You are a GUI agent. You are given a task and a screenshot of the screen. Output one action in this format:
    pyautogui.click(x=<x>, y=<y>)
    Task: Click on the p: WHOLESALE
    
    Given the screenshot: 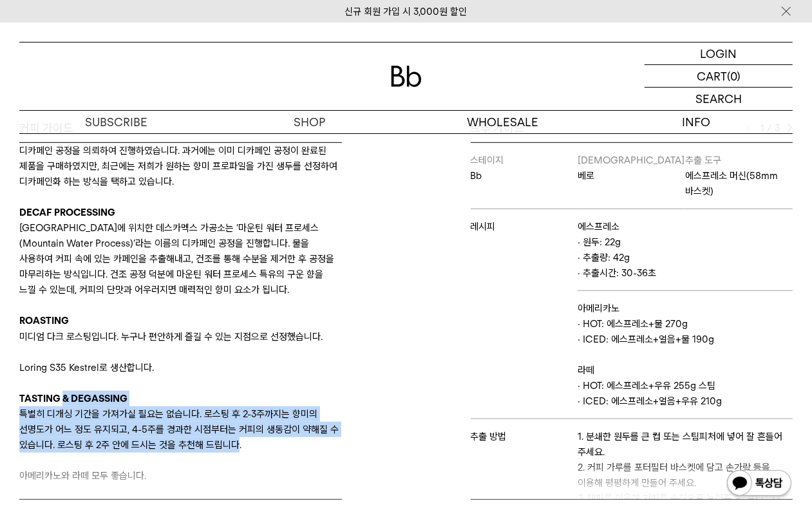 What is the action you would take?
    pyautogui.click(x=503, y=122)
    